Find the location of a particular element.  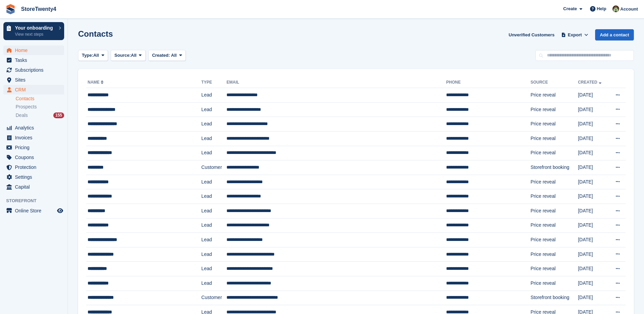

img: stora-icon-8386f47178a22dfd0bd8f6a31ec36ba5ce8667c1dd55bd0f319d3a0aa187defe.svg is located at coordinates (10, 9).